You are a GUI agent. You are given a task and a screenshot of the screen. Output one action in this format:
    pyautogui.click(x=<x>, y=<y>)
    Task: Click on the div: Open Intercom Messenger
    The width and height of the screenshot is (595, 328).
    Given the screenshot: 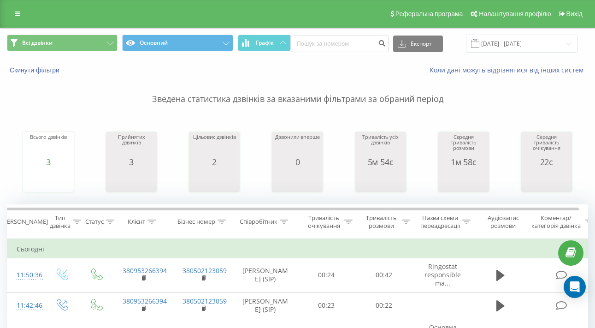 What is the action you would take?
    pyautogui.click(x=575, y=287)
    